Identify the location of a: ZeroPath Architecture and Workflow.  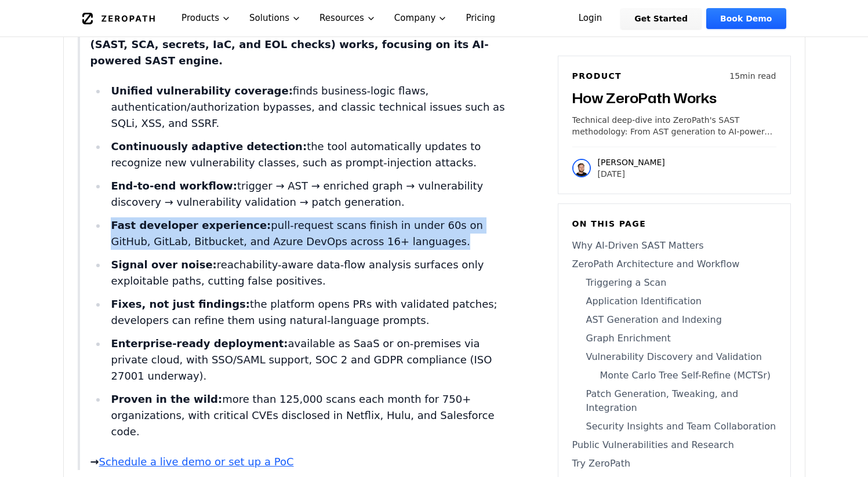
(675, 264).